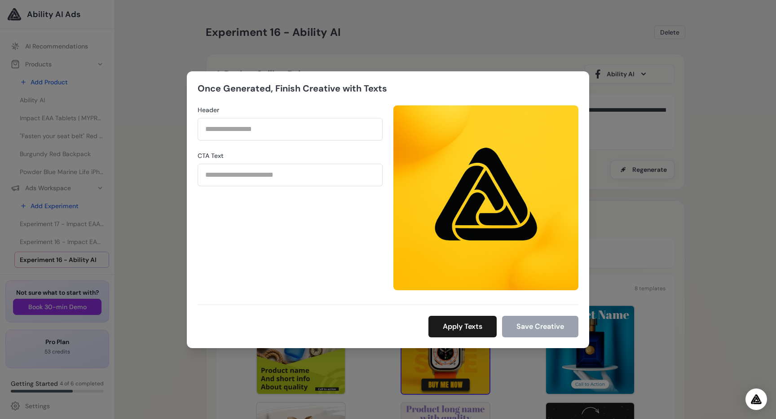 This screenshot has width=776, height=419. What do you see at coordinates (486, 198) in the screenshot?
I see `img: Generated image` at bounding box center [486, 198].